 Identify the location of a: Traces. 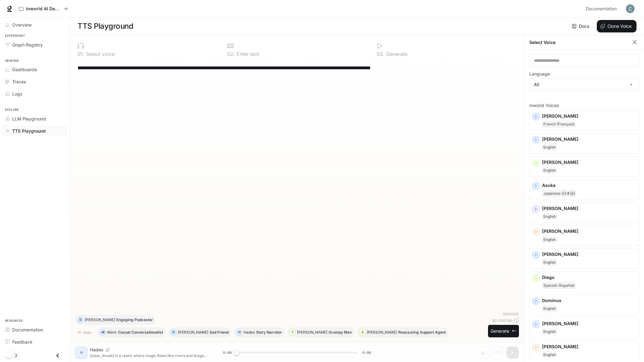
(35, 81).